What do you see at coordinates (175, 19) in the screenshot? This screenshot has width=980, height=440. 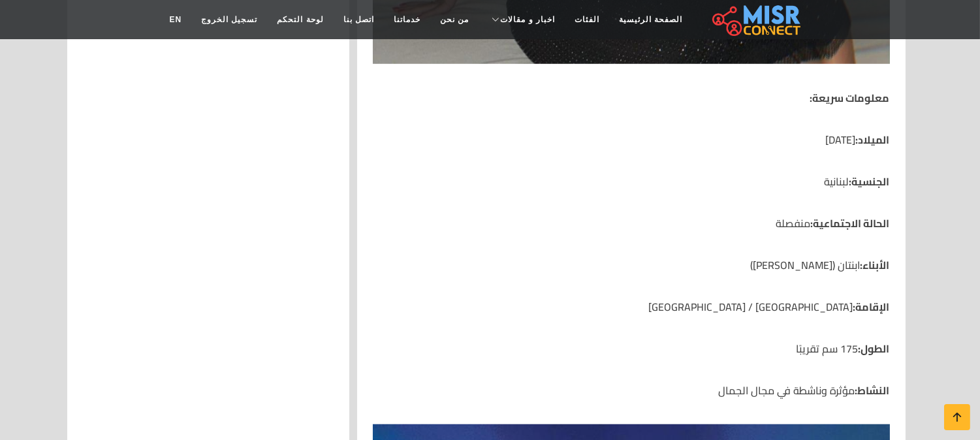 I see `a: EN` at bounding box center [175, 19].